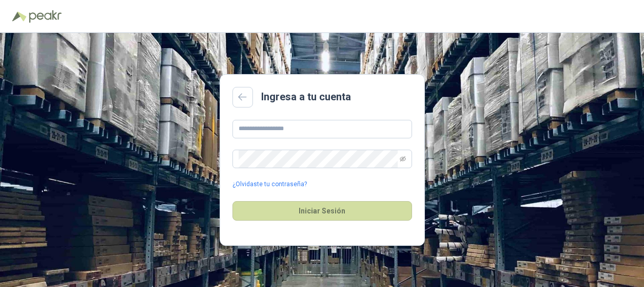 This screenshot has height=287, width=644. Describe the element at coordinates (323, 211) in the screenshot. I see `button: Iniciar Sesión` at that location.